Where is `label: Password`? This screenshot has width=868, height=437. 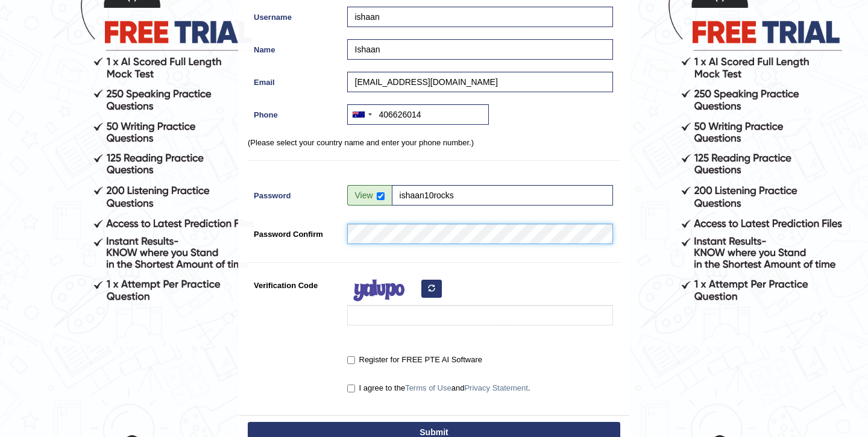 label: Password is located at coordinates (294, 193).